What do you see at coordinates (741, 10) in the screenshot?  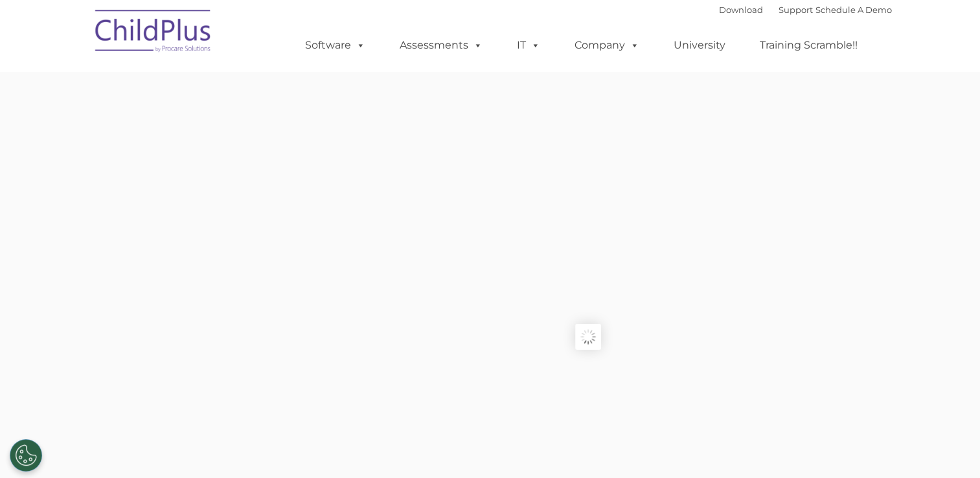 I see `a: Download` at bounding box center [741, 10].